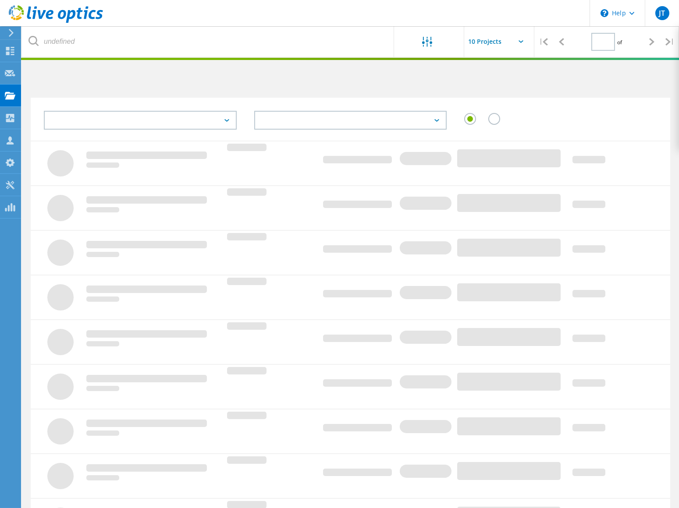  Describe the element at coordinates (619, 42) in the screenshot. I see `span: of` at that location.